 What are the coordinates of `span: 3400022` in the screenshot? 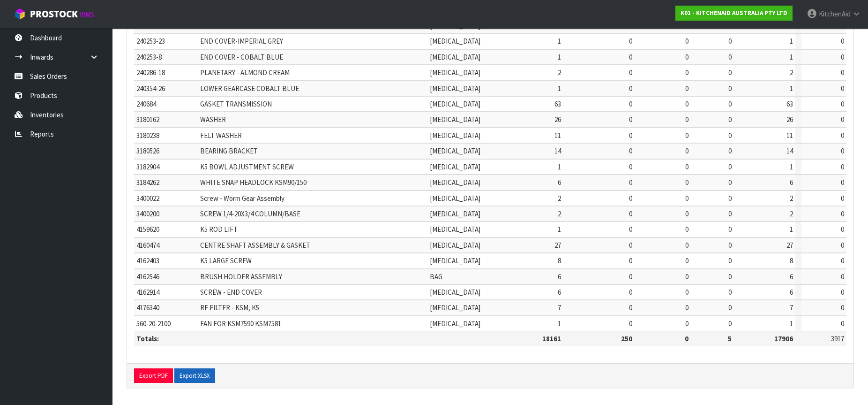 It's located at (148, 198).